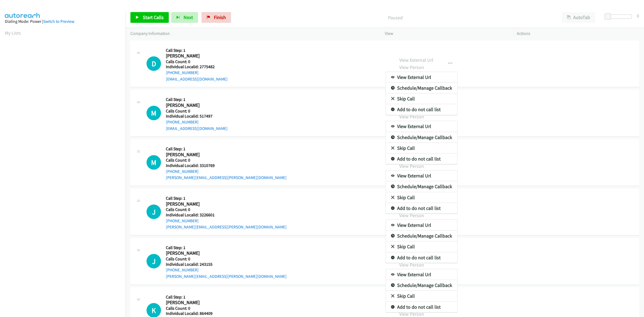  I want to click on div: Dialing Mode: Power |, so click(63, 22).